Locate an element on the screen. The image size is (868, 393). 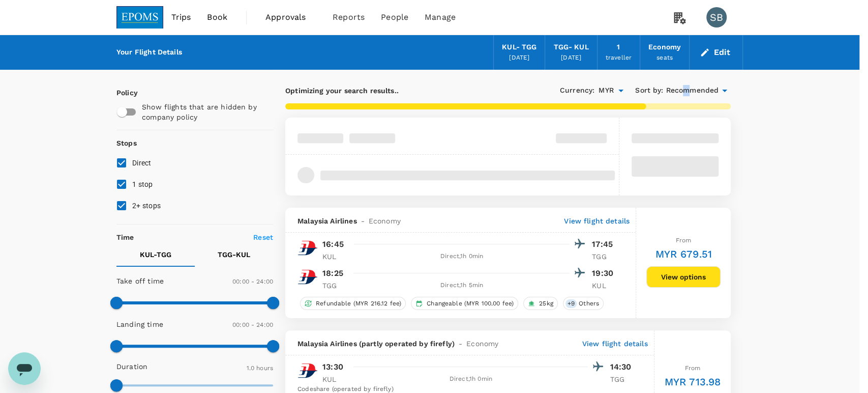
span: Approvals is located at coordinates (291, 18).